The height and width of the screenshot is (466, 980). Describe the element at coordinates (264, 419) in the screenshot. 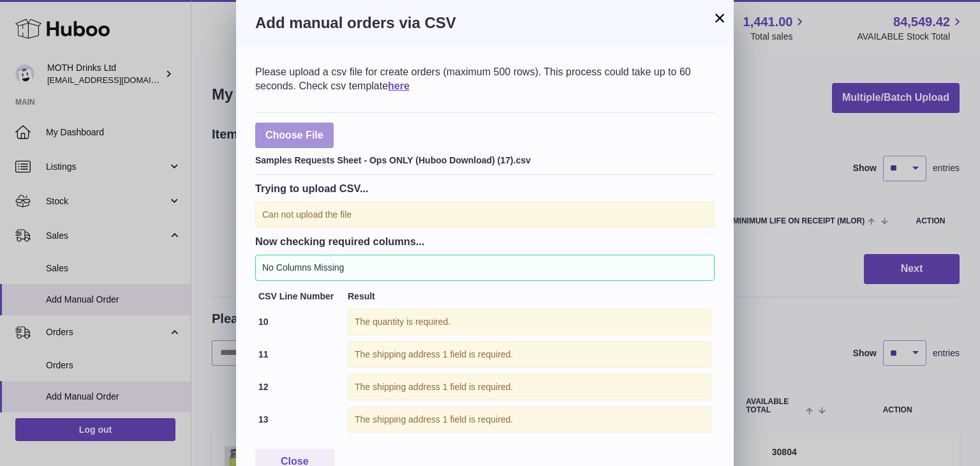

I see `strong: 13` at that location.